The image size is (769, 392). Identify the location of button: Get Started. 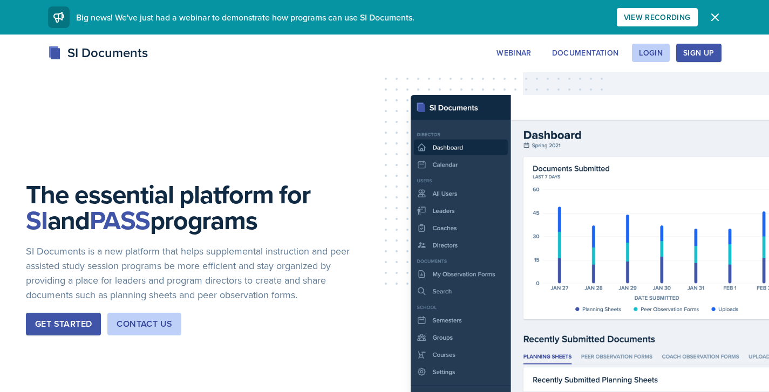
(63, 324).